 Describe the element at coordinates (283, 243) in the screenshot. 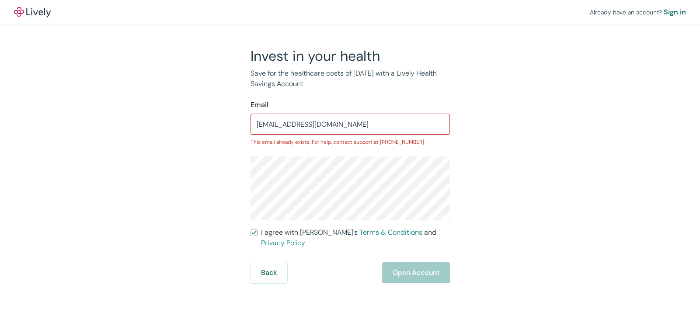

I see `a: Privacy Policy` at that location.